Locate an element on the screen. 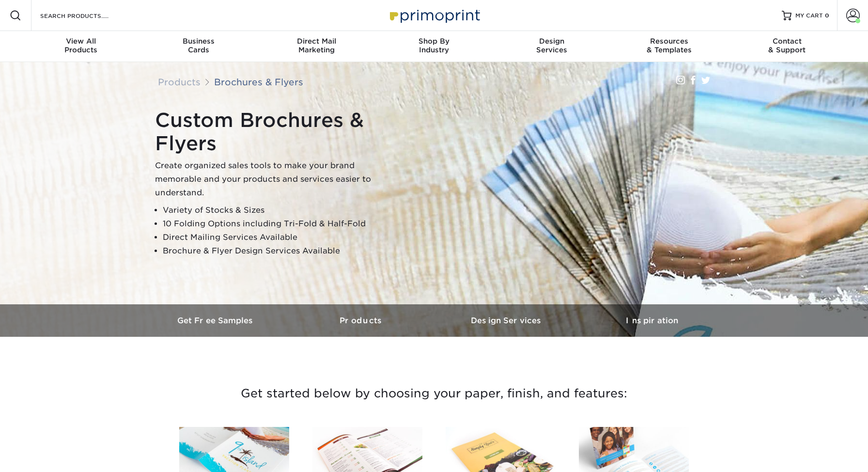 This screenshot has height=472, width=868. img: Primoprint is located at coordinates (434, 15).